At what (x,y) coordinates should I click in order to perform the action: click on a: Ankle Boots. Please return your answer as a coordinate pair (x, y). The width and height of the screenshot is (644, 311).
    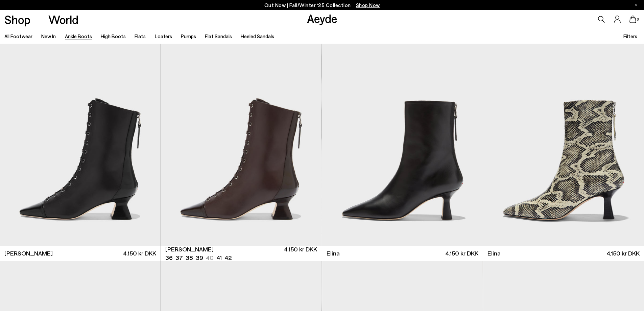
    Looking at the image, I should click on (78, 37).